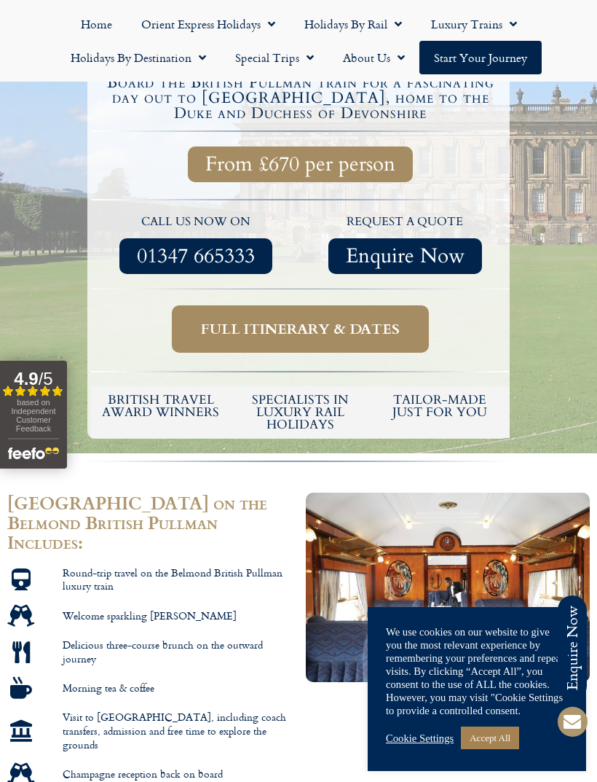 The height and width of the screenshot is (782, 597). What do you see at coordinates (138, 58) in the screenshot?
I see `a: Holidays by Destination` at bounding box center [138, 58].